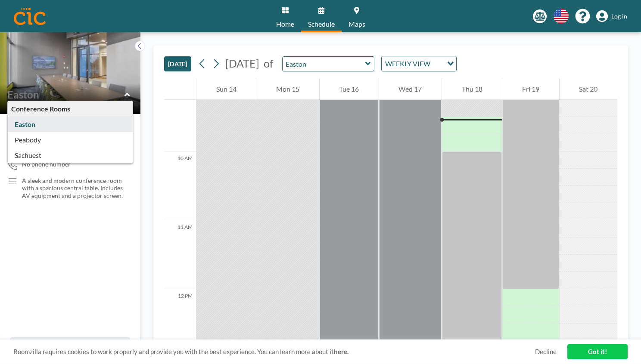 The width and height of the screenshot is (641, 364). What do you see at coordinates (419, 64) in the screenshot?
I see `div: Search for option` at bounding box center [419, 64].